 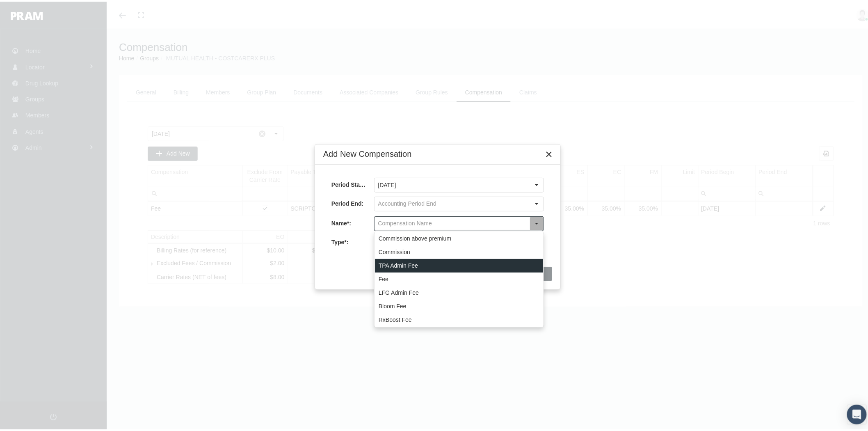 What do you see at coordinates (353, 241) in the screenshot?
I see `div: Type*:` at bounding box center [353, 241].